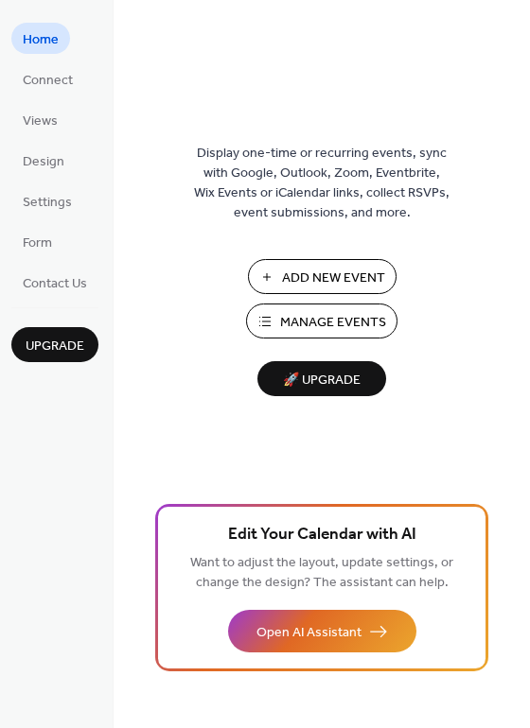 The width and height of the screenshot is (530, 728). Describe the element at coordinates (43, 162) in the screenshot. I see `span: Design` at that location.